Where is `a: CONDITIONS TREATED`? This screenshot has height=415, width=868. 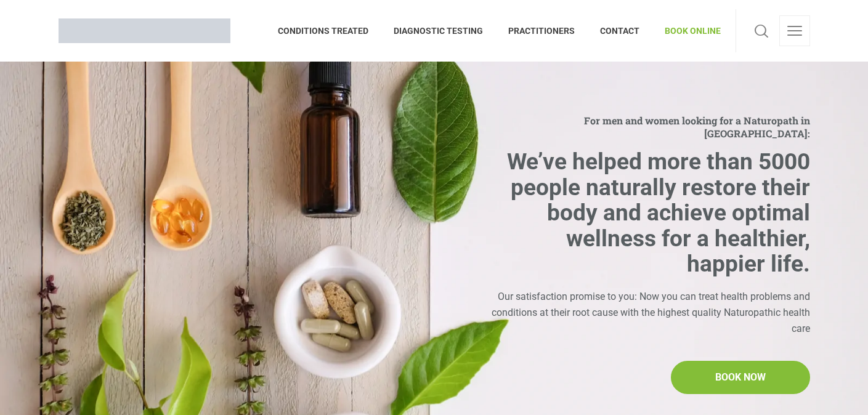
a: CONDITIONS TREATED is located at coordinates (330, 30).